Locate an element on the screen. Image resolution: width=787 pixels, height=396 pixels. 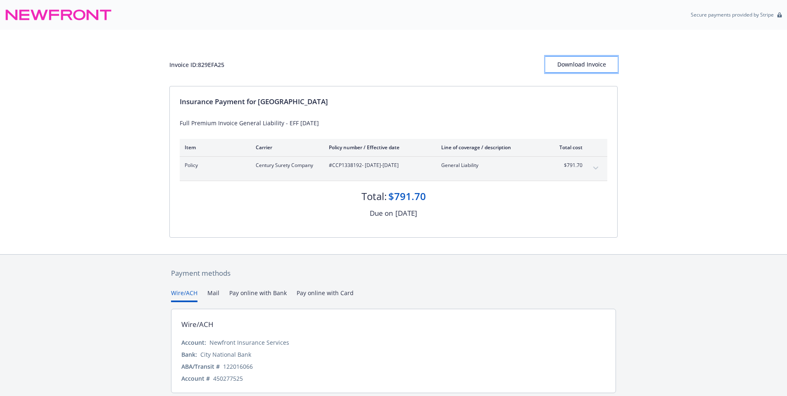
span: Century Surety Company is located at coordinates (285, 165).